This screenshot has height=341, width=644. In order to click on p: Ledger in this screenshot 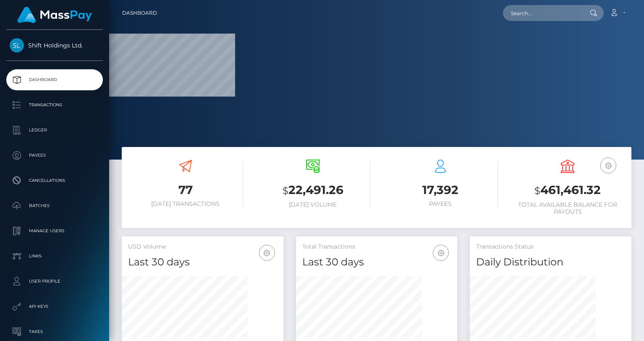, I will do `click(55, 130)`.